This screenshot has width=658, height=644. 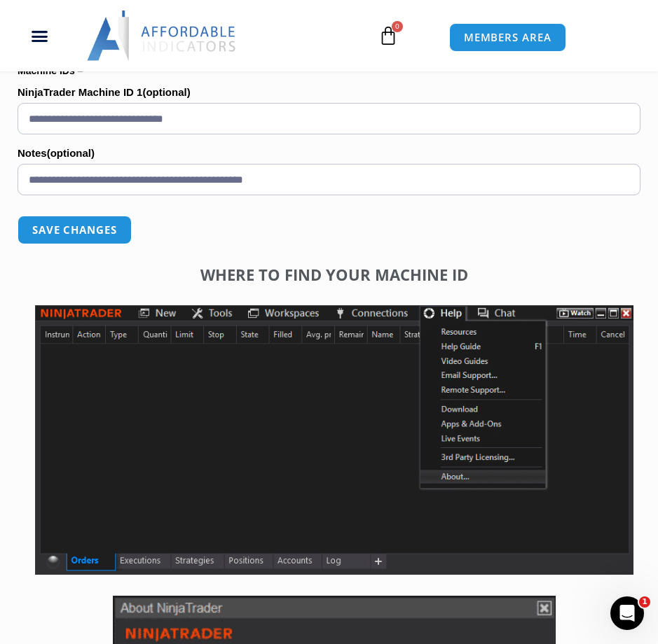 What do you see at coordinates (74, 230) in the screenshot?
I see `button: Save changes` at bounding box center [74, 230].